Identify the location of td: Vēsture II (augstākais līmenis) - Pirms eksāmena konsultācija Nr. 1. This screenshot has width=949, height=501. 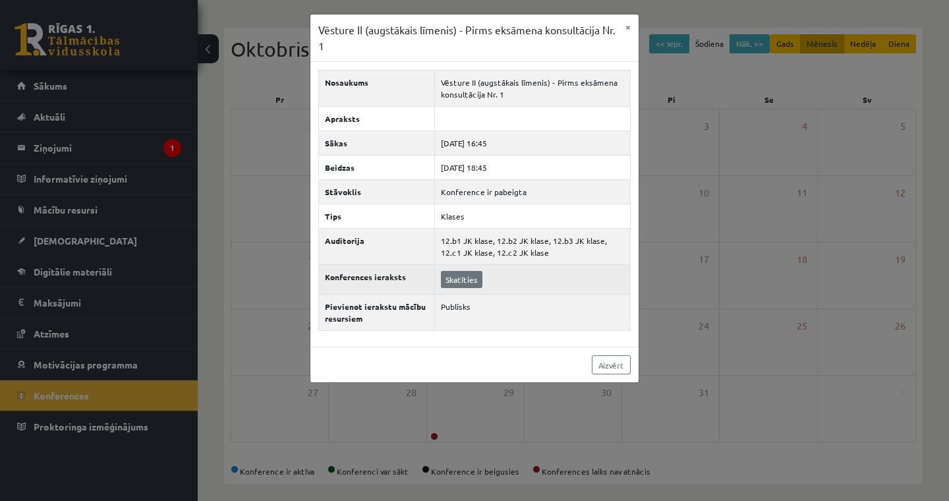
(532, 88).